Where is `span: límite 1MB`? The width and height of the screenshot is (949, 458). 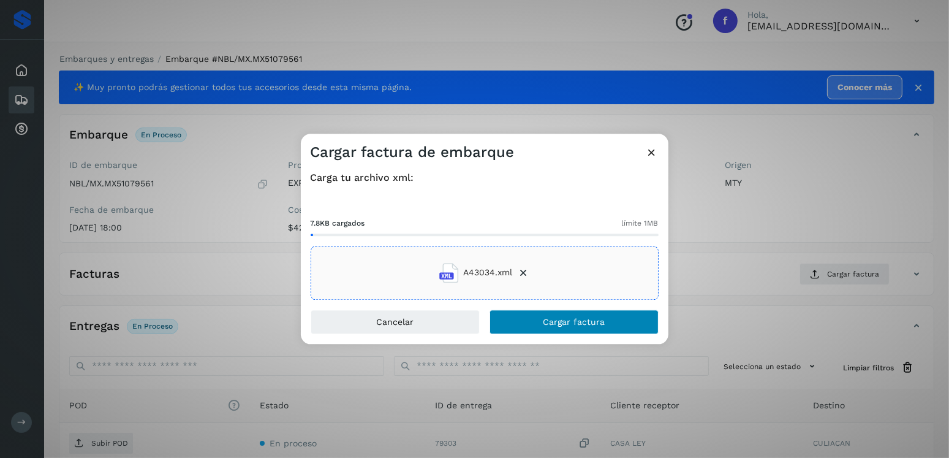
span: límite 1MB is located at coordinates (640, 223).